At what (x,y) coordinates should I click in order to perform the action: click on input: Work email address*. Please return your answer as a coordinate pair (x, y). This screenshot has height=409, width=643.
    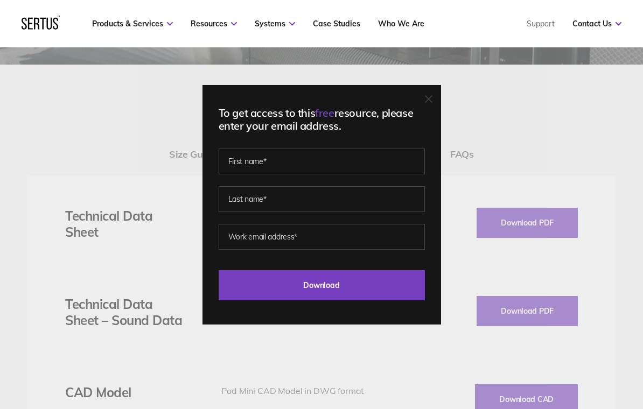
    Looking at the image, I should click on (322, 237).